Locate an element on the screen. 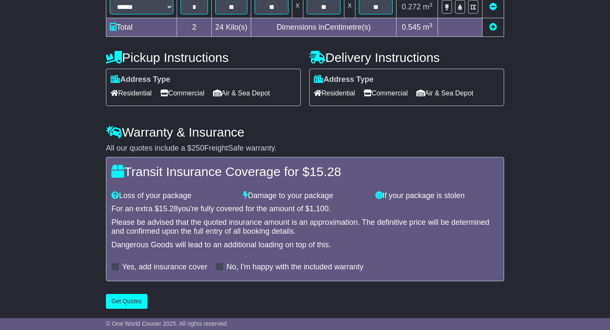 Image resolution: width=610 pixels, height=330 pixels. span: © One World Courier 2025. All rights reserved. is located at coordinates (167, 323).